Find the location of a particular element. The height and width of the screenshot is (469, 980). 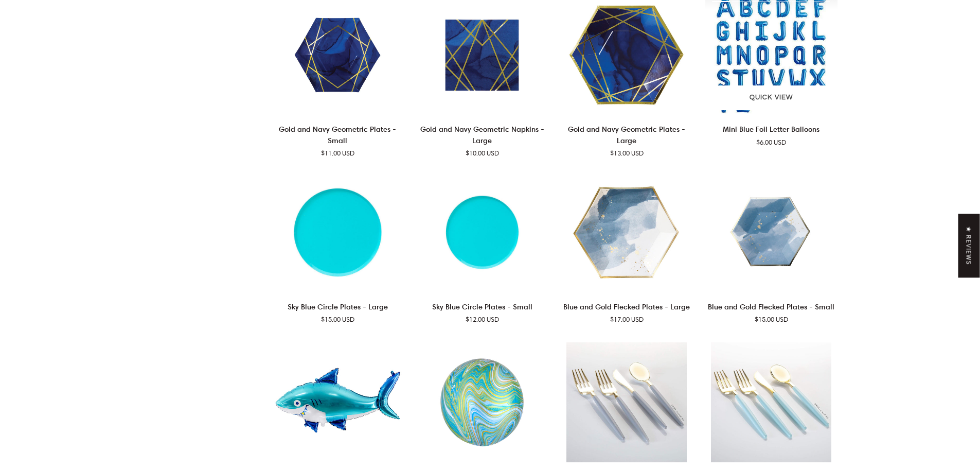

product-grid-item: Blue and Gold Flecked Plates - Small is located at coordinates (771, 249).